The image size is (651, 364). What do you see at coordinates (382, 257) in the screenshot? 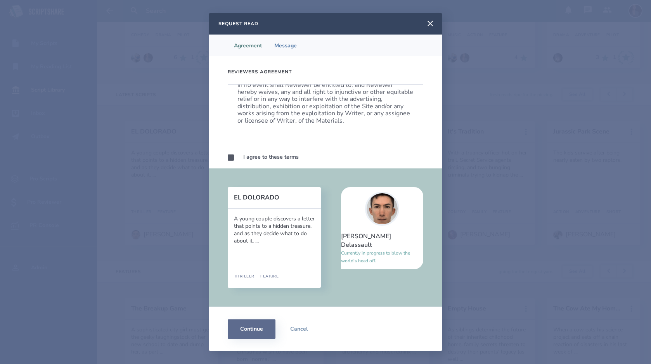
I see `div: Currently in progress to blow the world's head off.` at bounding box center [382, 257].